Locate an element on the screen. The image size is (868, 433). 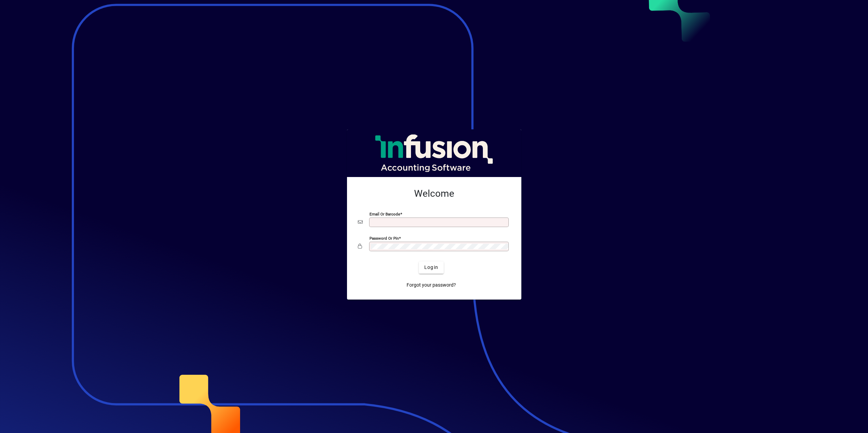
span: Login is located at coordinates (431, 268).